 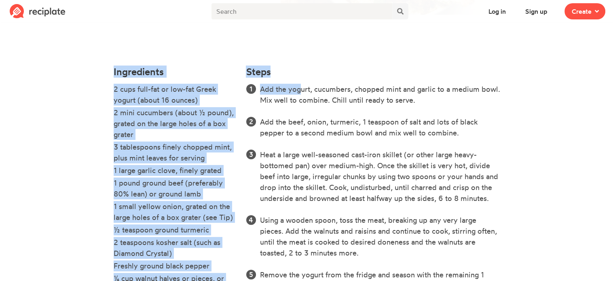 What do you see at coordinates (175, 72) in the screenshot?
I see `h4: Ingredients` at bounding box center [175, 72].